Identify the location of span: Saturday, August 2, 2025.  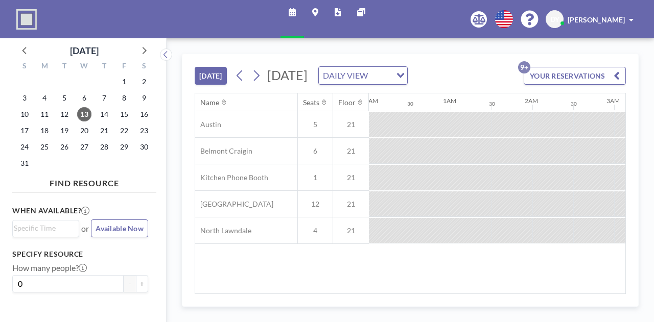
(144, 82).